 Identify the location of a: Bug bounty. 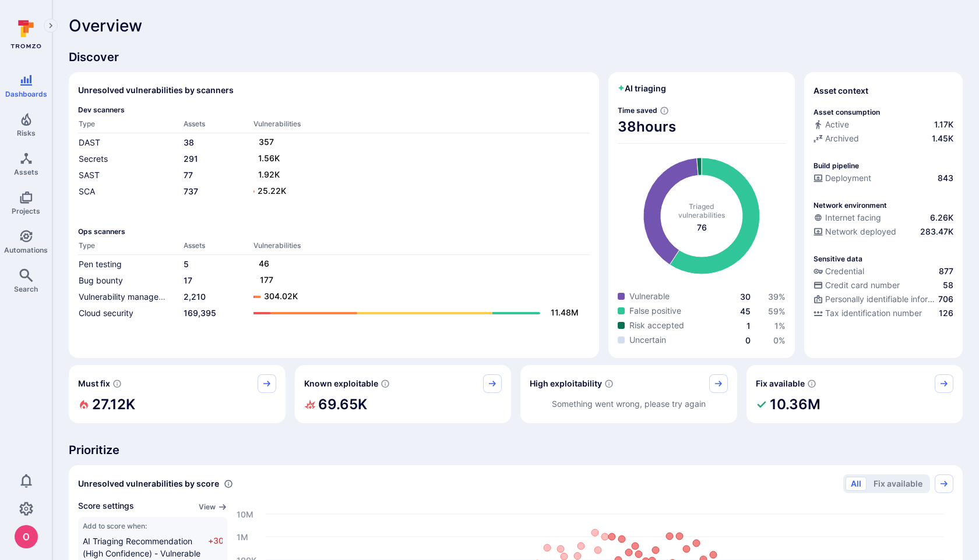
(101, 280).